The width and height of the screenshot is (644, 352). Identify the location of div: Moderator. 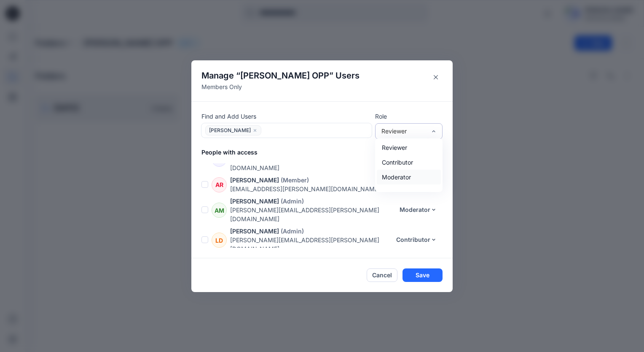
(409, 176).